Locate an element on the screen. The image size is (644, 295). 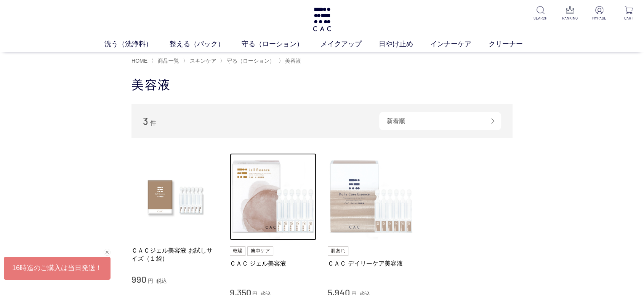
a: 洗う（洗浄料） is located at coordinates (137, 44).